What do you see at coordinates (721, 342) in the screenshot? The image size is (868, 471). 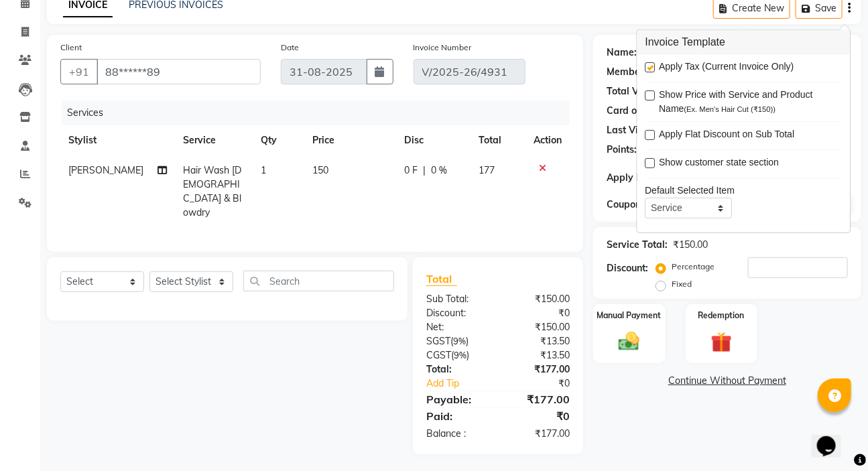 I see `img: _gift.svg` at bounding box center [721, 342].